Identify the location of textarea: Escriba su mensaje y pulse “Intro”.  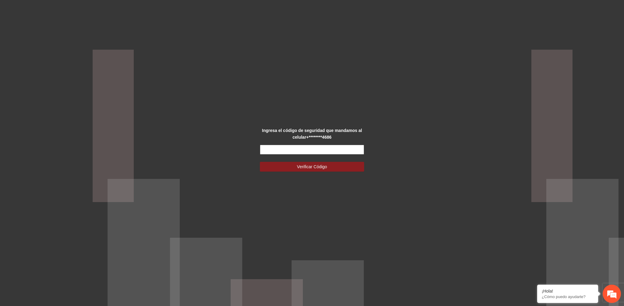
(59, 177).